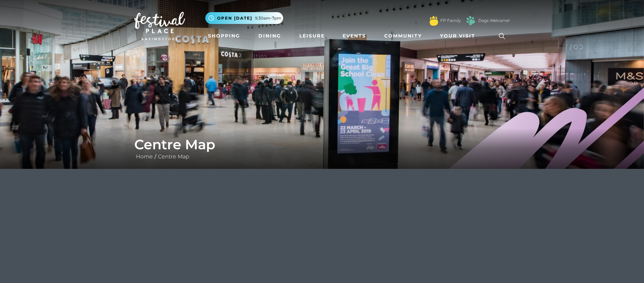 This screenshot has width=644, height=283. What do you see at coordinates (458, 36) in the screenshot?
I see `span: Your Visit` at bounding box center [458, 36].